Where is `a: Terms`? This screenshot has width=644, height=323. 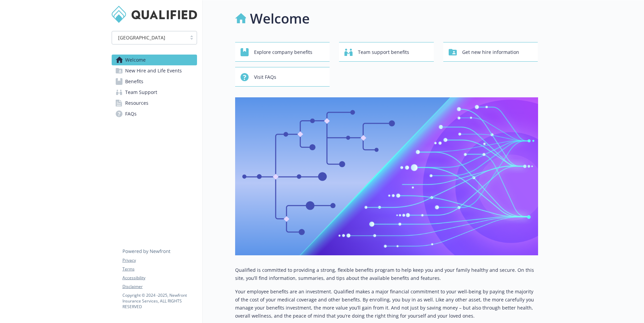 a: Terms is located at coordinates (159, 269).